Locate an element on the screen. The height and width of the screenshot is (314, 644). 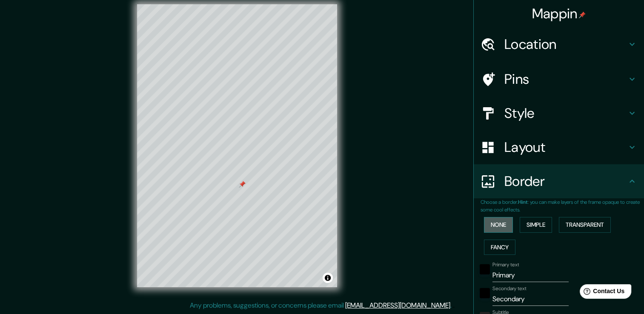
div: Border is located at coordinates (559, 181).